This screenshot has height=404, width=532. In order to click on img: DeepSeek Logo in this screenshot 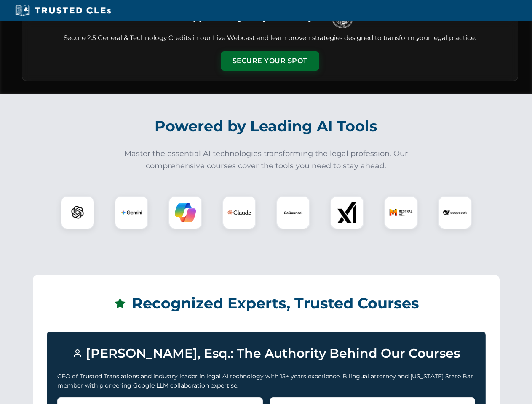, I will do `click(455, 213)`.